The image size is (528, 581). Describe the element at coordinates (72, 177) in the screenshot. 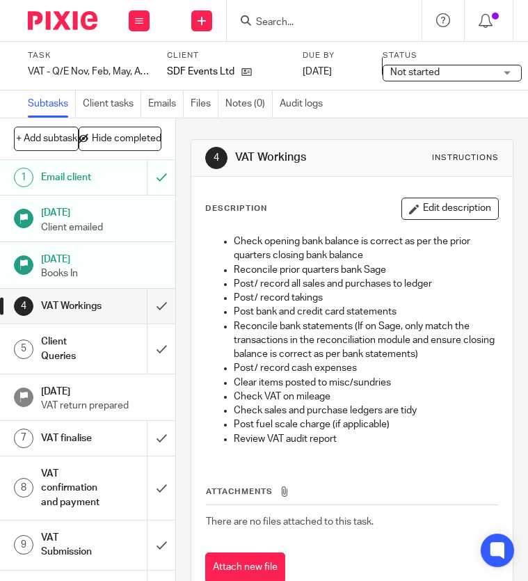

I see `h1: Email client` at that location.